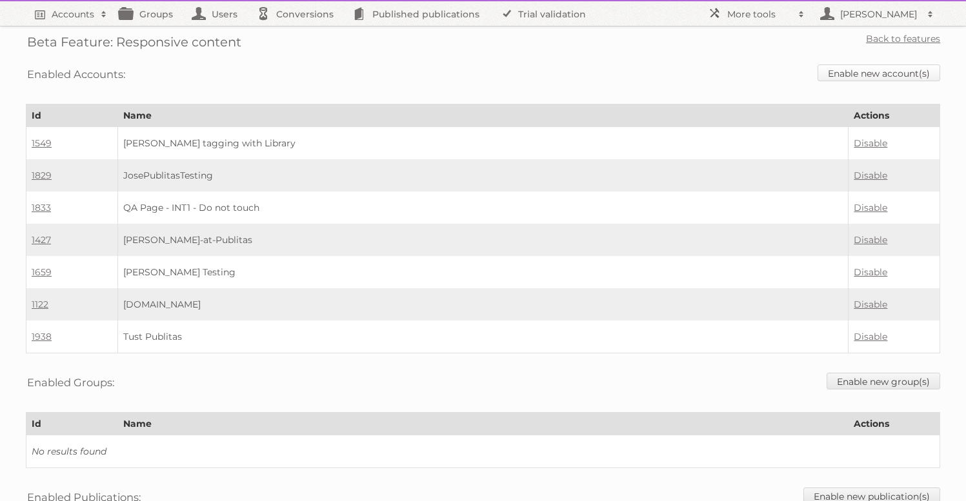 The image size is (966, 501). I want to click on a: 1829, so click(41, 175).